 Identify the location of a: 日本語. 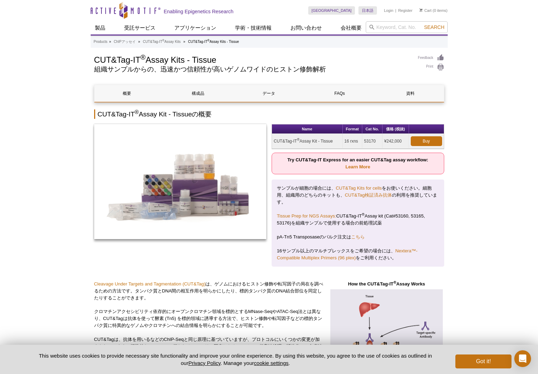
(368, 10).